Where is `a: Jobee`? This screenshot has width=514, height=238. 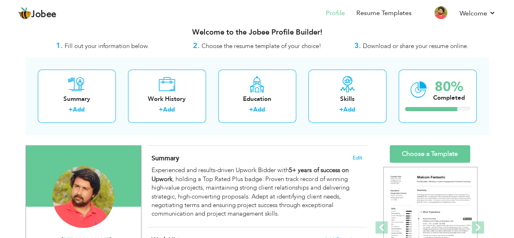
a: Jobee is located at coordinates (37, 13).